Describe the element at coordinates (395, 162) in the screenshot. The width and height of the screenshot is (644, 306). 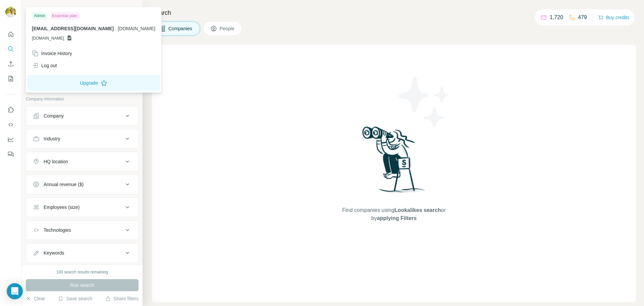
I see `img: Surfe Illustration - Woman searching with binoculars` at that location.